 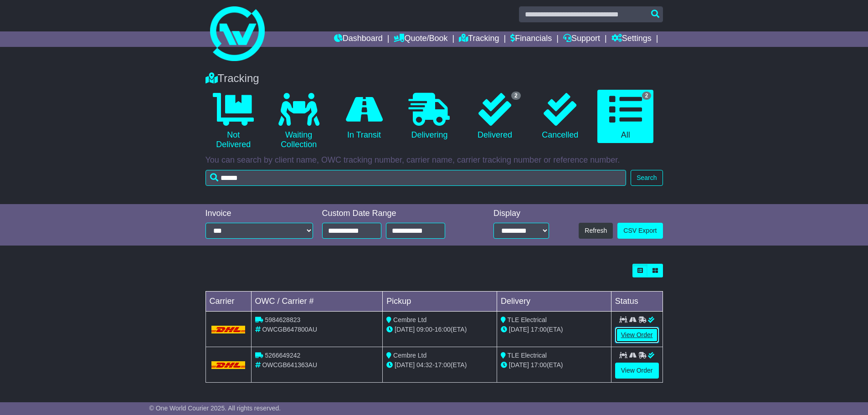 I want to click on span: 04:32, so click(x=424, y=365).